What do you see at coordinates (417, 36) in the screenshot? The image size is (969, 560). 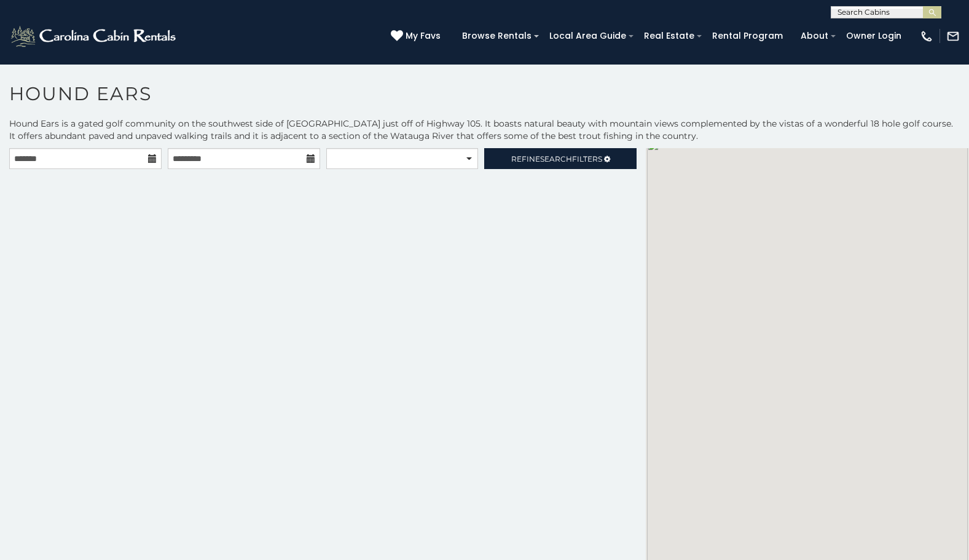 I see `a: My Favs` at bounding box center [417, 36].